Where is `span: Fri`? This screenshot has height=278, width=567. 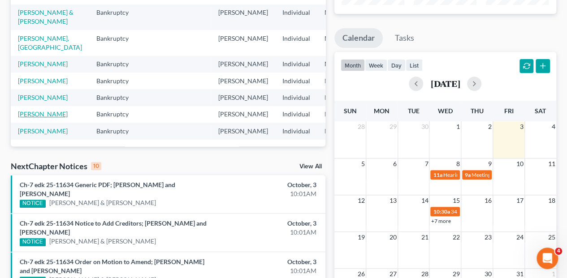
span: Fri is located at coordinates (508, 111).